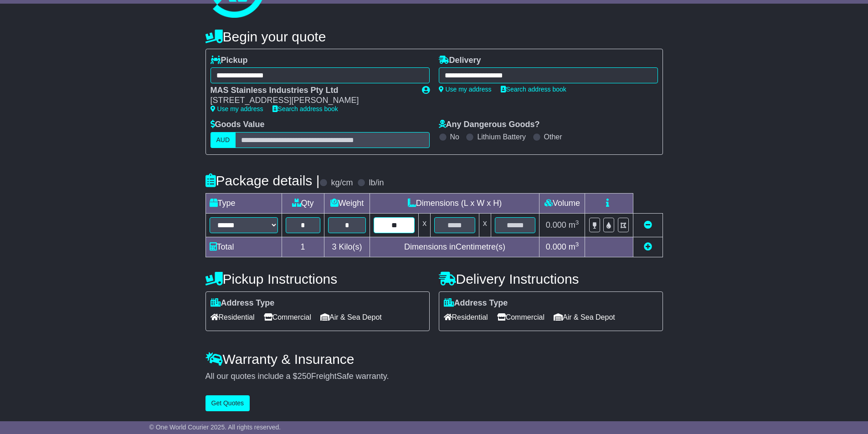  I want to click on td: Kilo(s), so click(347, 247).